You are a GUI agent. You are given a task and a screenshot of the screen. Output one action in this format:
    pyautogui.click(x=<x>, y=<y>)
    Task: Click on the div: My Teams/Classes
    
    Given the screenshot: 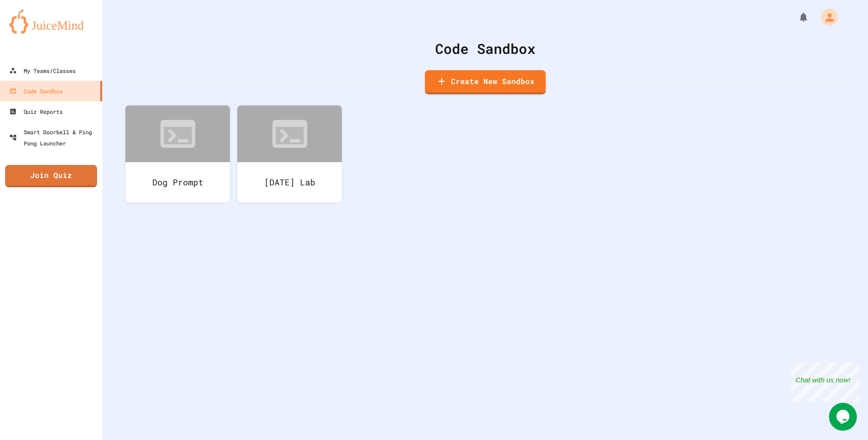 What is the action you would take?
    pyautogui.click(x=43, y=70)
    